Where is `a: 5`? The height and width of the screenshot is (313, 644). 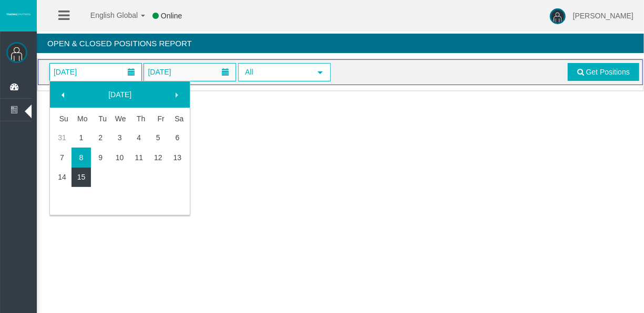 a: 5 is located at coordinates (158, 138).